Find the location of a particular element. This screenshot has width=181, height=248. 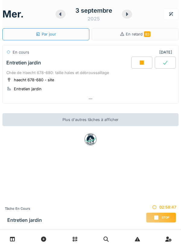

h1: mer. is located at coordinates (13, 14).